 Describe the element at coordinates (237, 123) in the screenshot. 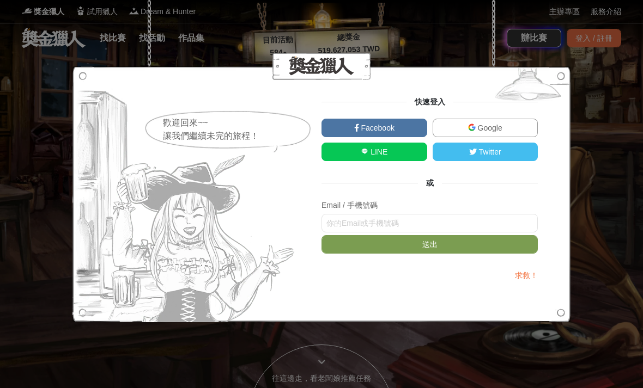

I see `div: 歡迎回來~~` at that location.